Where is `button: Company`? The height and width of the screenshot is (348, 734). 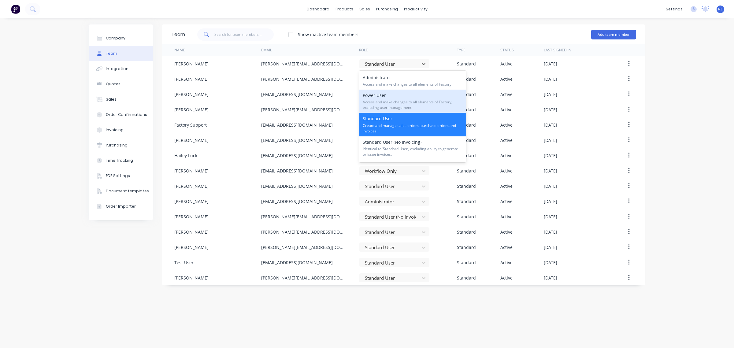
button: Company is located at coordinates (121, 38).